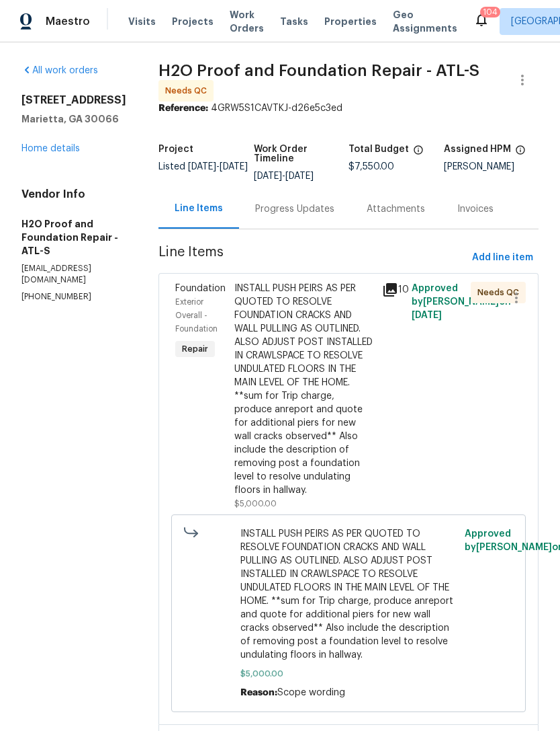 Image resolution: width=560 pixels, height=731 pixels. I want to click on div: 10, so click(393, 290).